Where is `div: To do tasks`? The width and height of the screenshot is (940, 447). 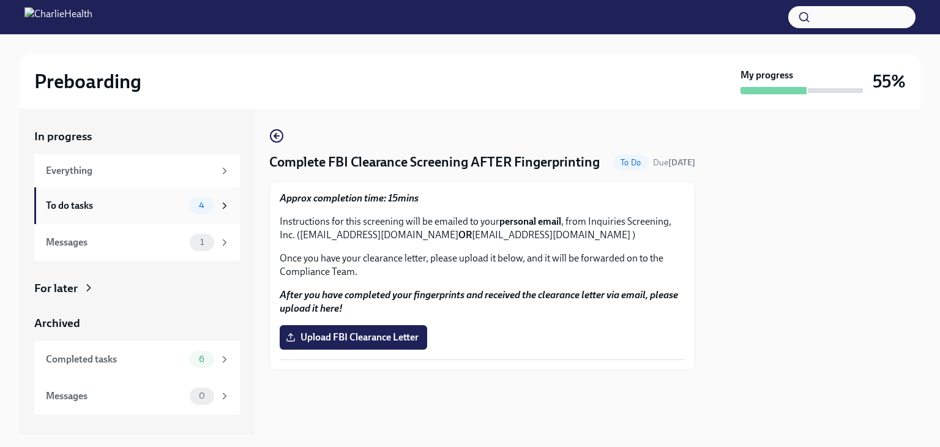
div: To do tasks is located at coordinates (115, 206).